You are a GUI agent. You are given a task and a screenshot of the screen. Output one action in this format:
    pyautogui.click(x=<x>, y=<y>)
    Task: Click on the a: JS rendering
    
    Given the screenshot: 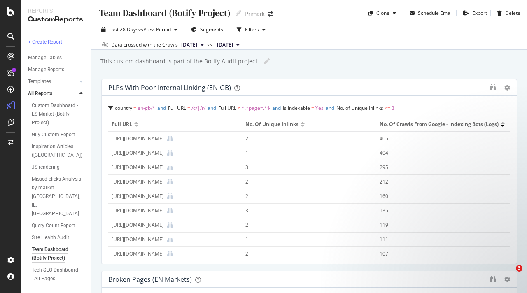 What is the action you would take?
    pyautogui.click(x=58, y=167)
    